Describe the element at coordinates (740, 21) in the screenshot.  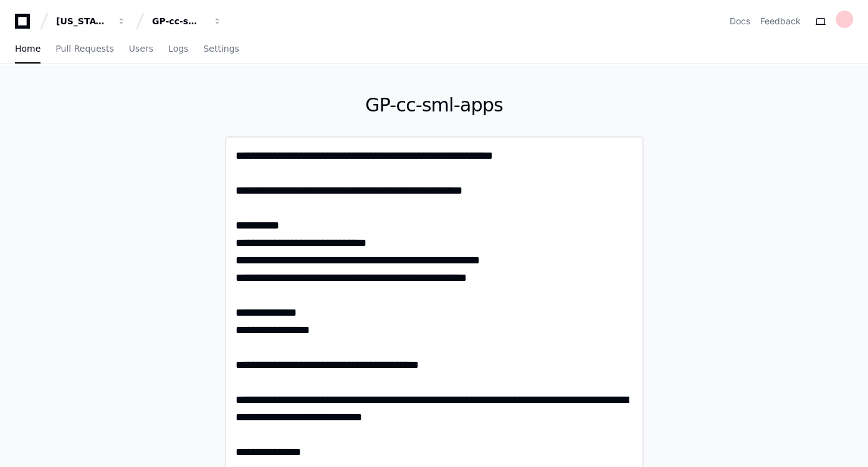
I see `a: Docs` at that location.